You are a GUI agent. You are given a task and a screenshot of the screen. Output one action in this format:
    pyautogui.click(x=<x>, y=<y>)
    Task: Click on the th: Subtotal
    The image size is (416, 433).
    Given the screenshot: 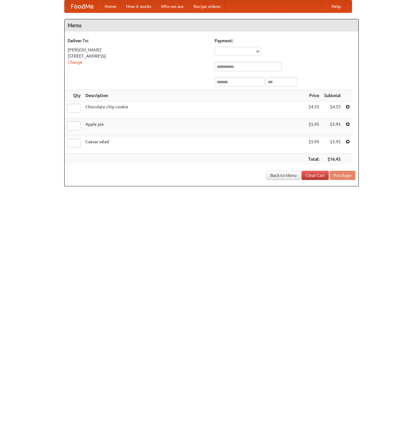 What is the action you would take?
    pyautogui.click(x=332, y=95)
    